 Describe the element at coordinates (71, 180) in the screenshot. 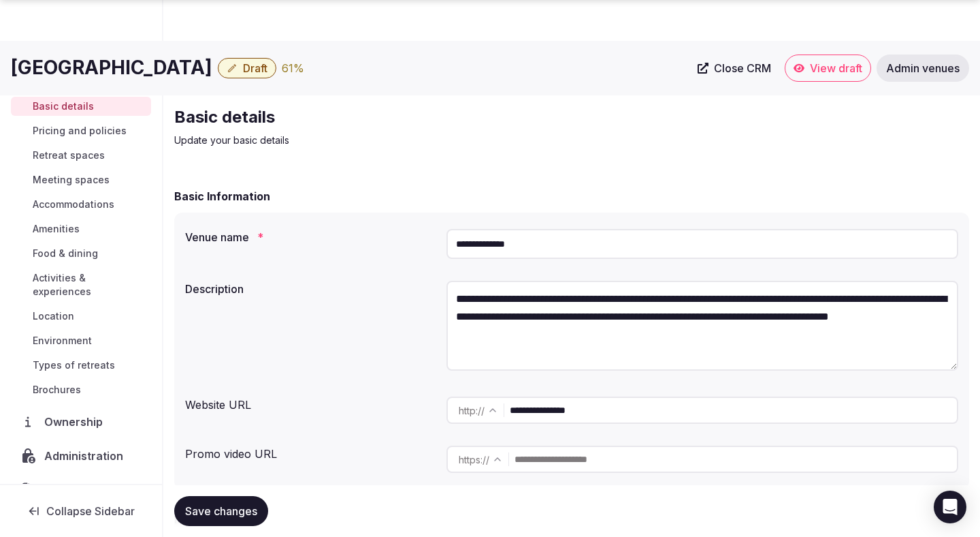

I see `span: Meeting spaces` at that location.